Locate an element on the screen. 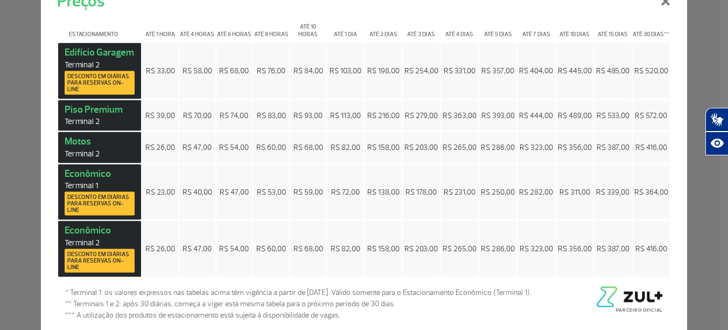  span: R$ 393,00 is located at coordinates (498, 115).